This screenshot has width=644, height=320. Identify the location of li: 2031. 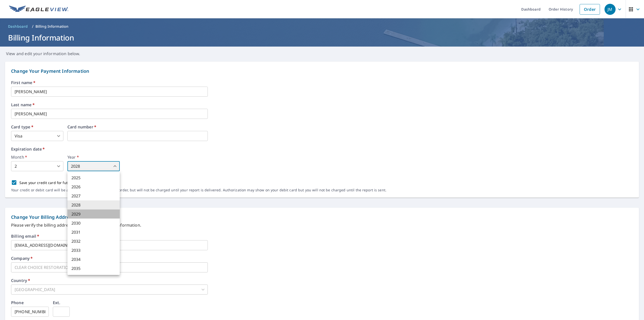
(94, 232).